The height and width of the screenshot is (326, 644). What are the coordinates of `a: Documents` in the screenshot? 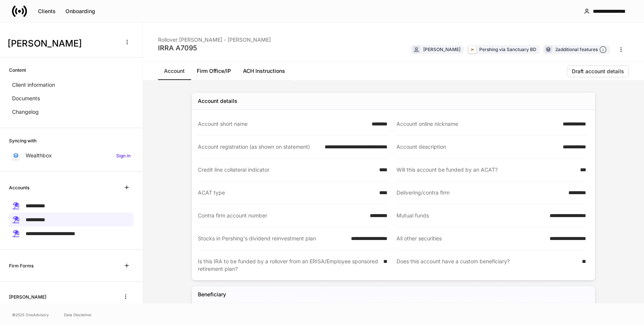 It's located at (71, 98).